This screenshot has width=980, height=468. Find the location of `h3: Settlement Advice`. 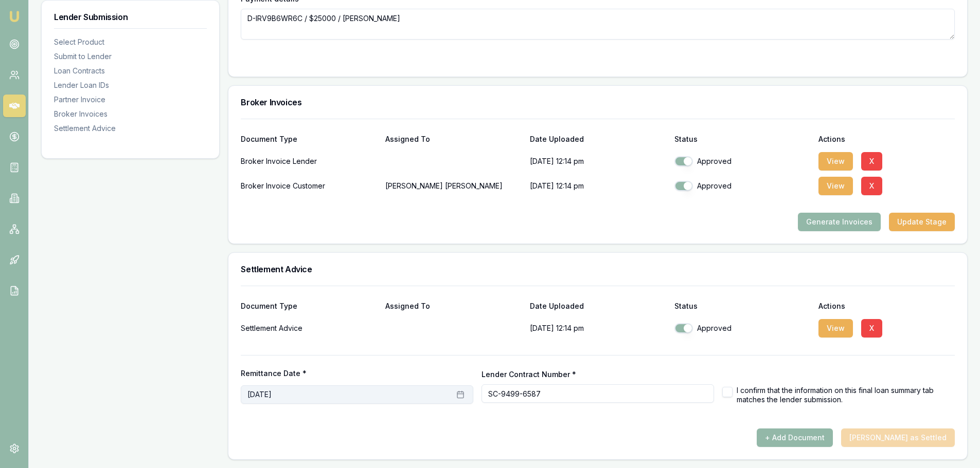

h3: Settlement Advice is located at coordinates (598, 269).